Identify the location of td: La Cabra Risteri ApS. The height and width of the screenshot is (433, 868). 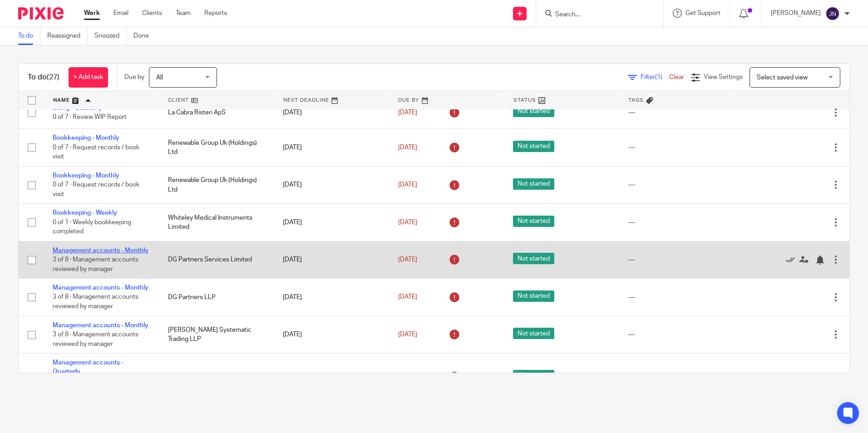
(216, 112).